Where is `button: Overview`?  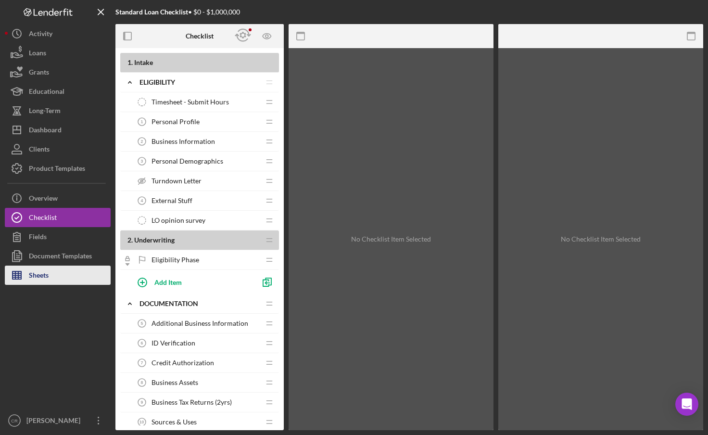
button: Overview is located at coordinates (58, 198).